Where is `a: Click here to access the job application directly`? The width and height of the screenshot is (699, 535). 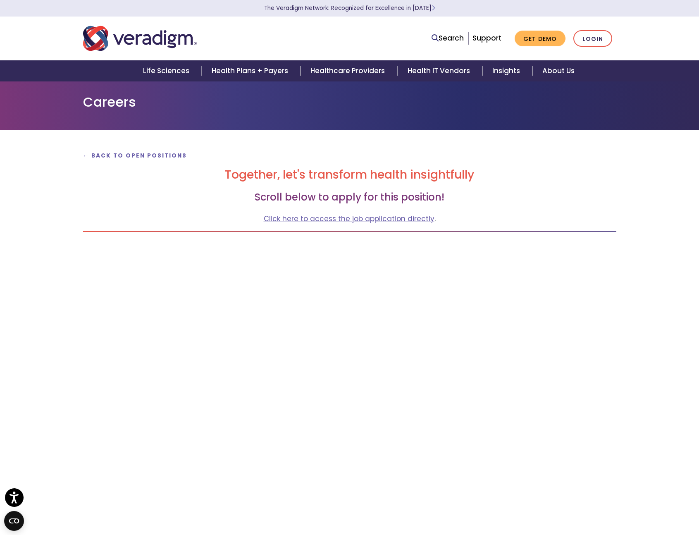
a: Click here to access the job application directly is located at coordinates (349, 219).